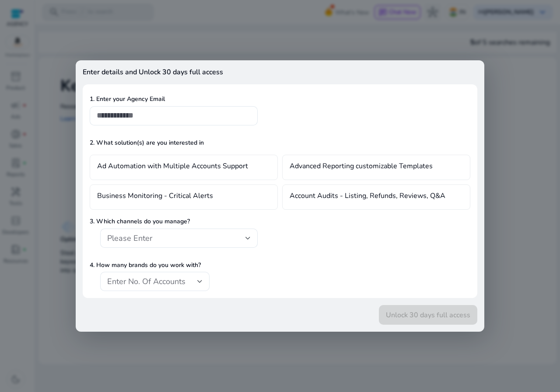 This screenshot has width=560, height=392. What do you see at coordinates (280, 142) in the screenshot?
I see `p: 2. What solution(s) are you interested in` at bounding box center [280, 142].